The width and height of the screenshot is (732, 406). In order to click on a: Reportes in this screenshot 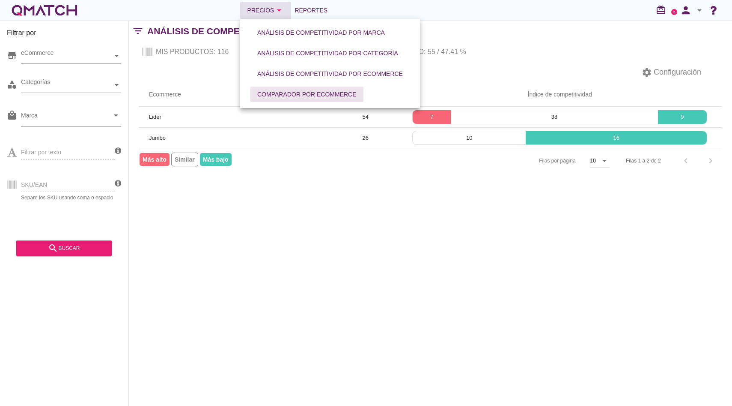, I will do `click(311, 10)`.